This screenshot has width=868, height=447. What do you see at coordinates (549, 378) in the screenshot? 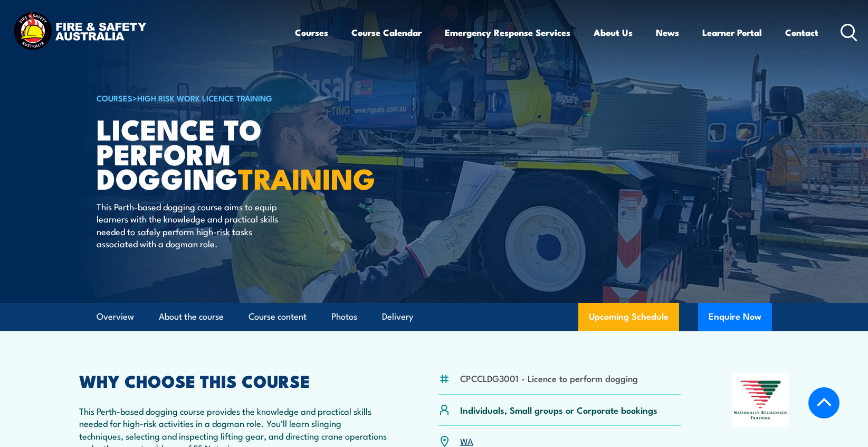
I see `li: CPCCLDG3001 - Licence to perform dogging` at bounding box center [549, 378].